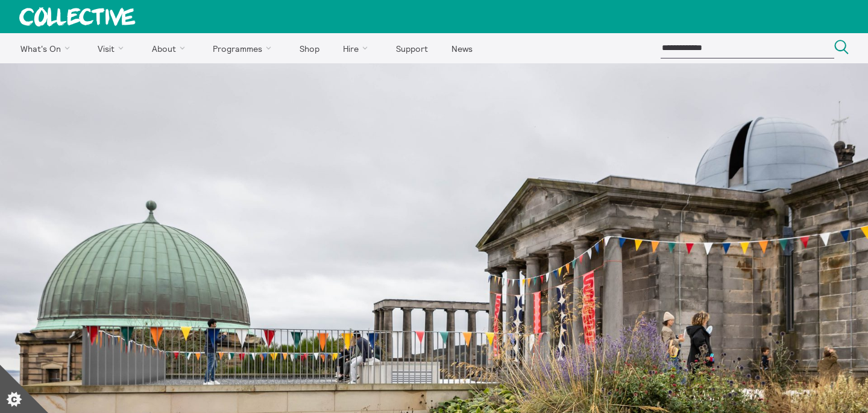 The height and width of the screenshot is (413, 868). What do you see at coordinates (358, 48) in the screenshot?
I see `a: Hire` at bounding box center [358, 48].